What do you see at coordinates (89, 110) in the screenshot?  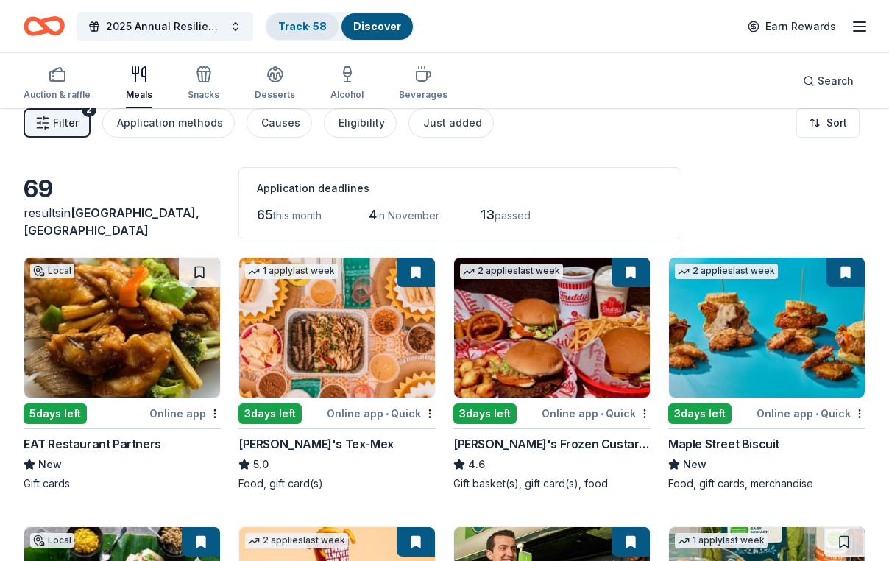 I see `div: 2` at bounding box center [89, 110].